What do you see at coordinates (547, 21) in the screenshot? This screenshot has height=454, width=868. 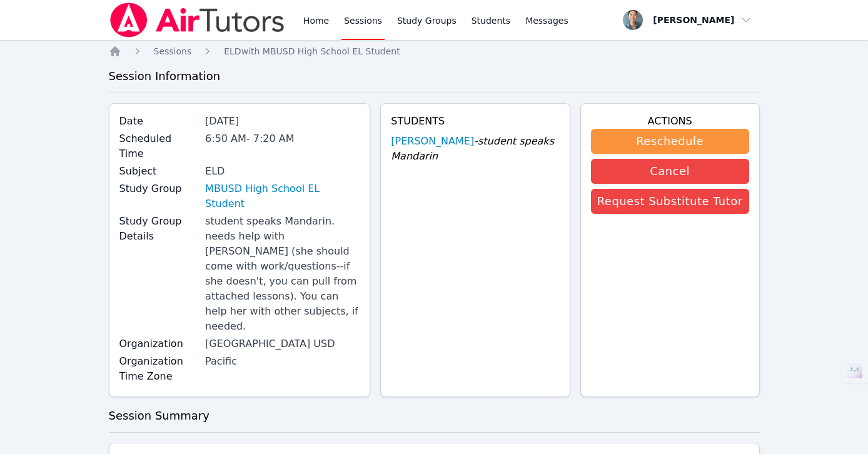 I see `span: Messages` at bounding box center [547, 21].